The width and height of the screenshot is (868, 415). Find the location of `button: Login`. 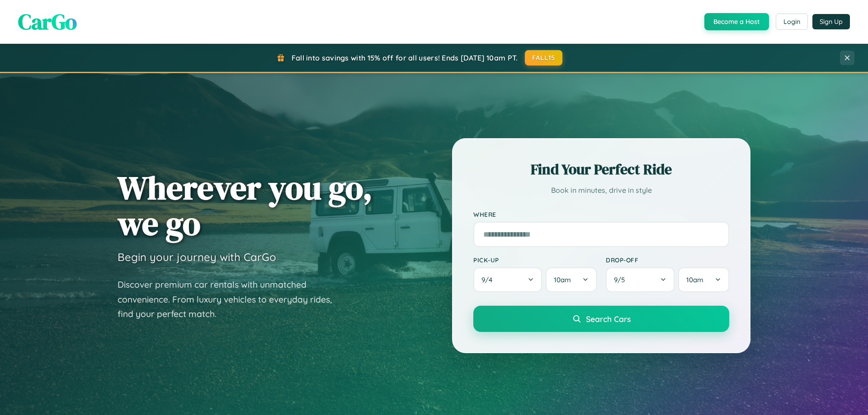

button: Login is located at coordinates (792, 22).